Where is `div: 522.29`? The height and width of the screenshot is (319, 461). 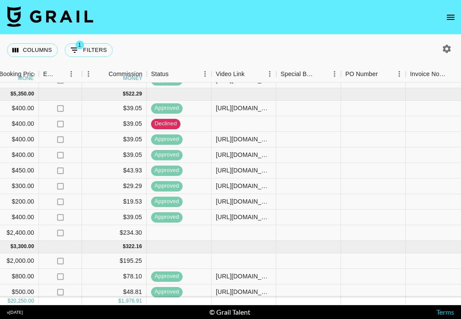
div: 522.29 is located at coordinates (134, 94).